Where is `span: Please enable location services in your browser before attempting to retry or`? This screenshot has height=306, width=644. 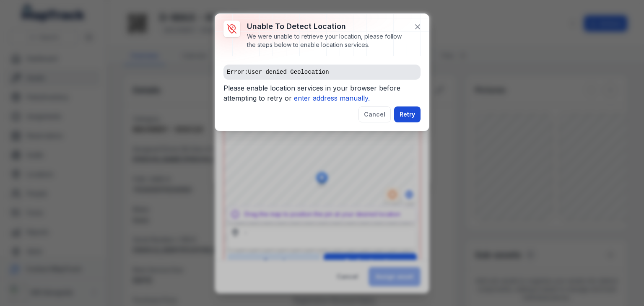 span: Please enable location services in your browser before attempting to retry or is located at coordinates (322, 94).